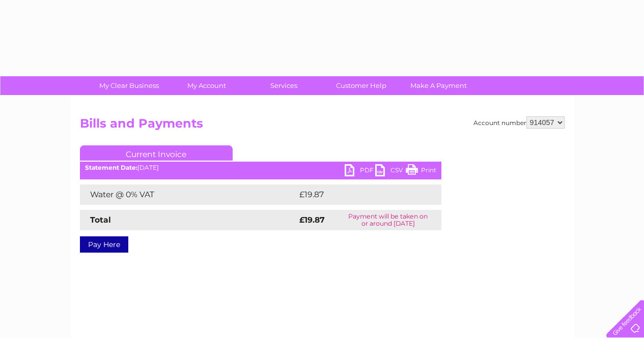  What do you see at coordinates (283, 85) in the screenshot?
I see `a: Services` at bounding box center [283, 85].